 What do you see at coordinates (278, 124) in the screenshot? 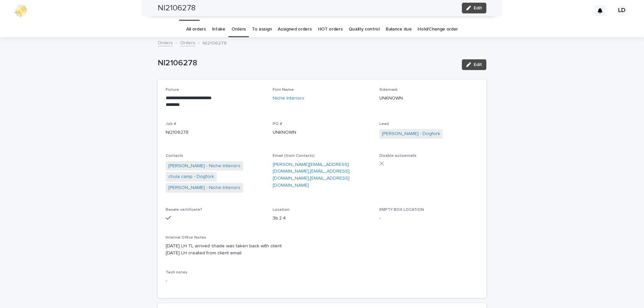
I see `span: PO #` at bounding box center [278, 124].